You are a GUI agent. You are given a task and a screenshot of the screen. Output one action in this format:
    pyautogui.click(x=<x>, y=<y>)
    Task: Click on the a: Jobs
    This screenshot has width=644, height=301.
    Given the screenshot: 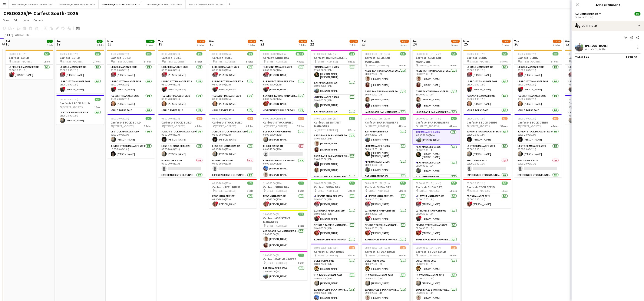 What is the action you would take?
    pyautogui.click(x=26, y=20)
    